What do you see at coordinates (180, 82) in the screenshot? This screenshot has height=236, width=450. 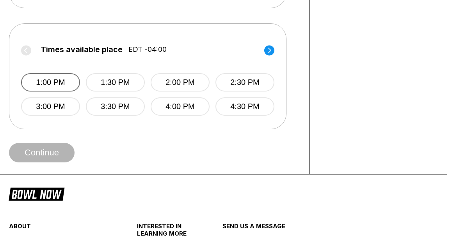 I see `button: 2:00 PM` at bounding box center [180, 82].